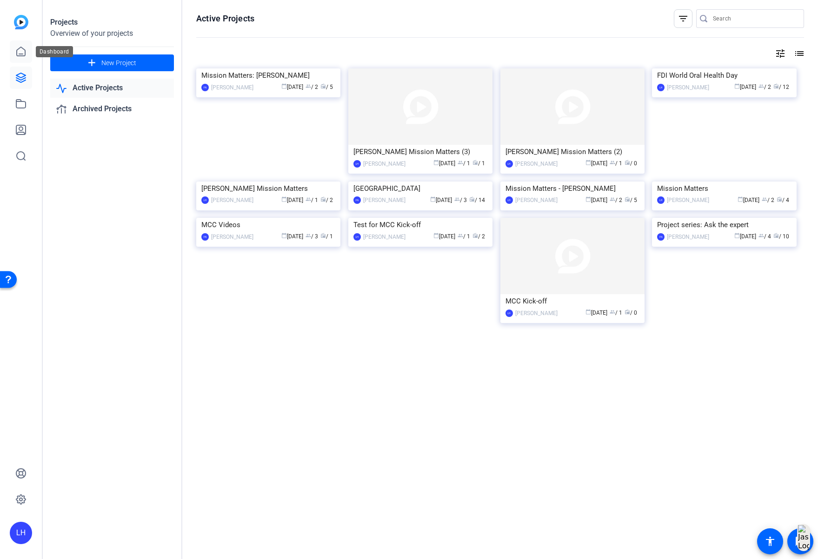  I want to click on div: Overview of your projects, so click(112, 33).